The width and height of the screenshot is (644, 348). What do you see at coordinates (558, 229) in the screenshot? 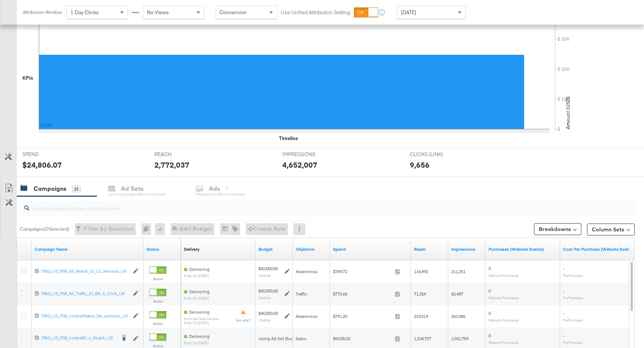
I see `button: Breakdowns` at bounding box center [558, 229].